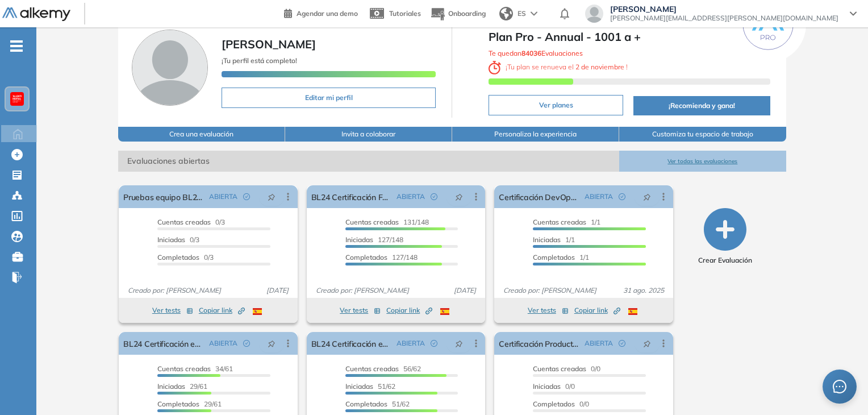 Image resolution: width=868 pixels, height=415 pixels. Describe the element at coordinates (352, 196) in the screenshot. I see `a: BL24 Certificación Fund. de Ciberseguridad` at that location.